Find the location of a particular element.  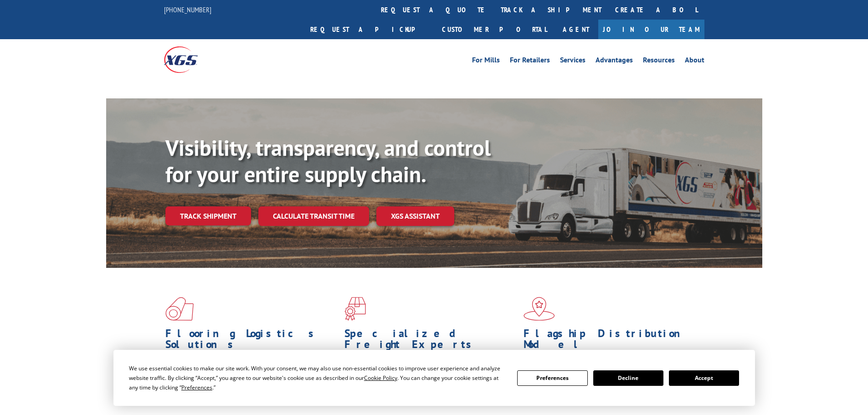

b: Visibility, transparency, and control for your entire supply chain. is located at coordinates (328, 161).